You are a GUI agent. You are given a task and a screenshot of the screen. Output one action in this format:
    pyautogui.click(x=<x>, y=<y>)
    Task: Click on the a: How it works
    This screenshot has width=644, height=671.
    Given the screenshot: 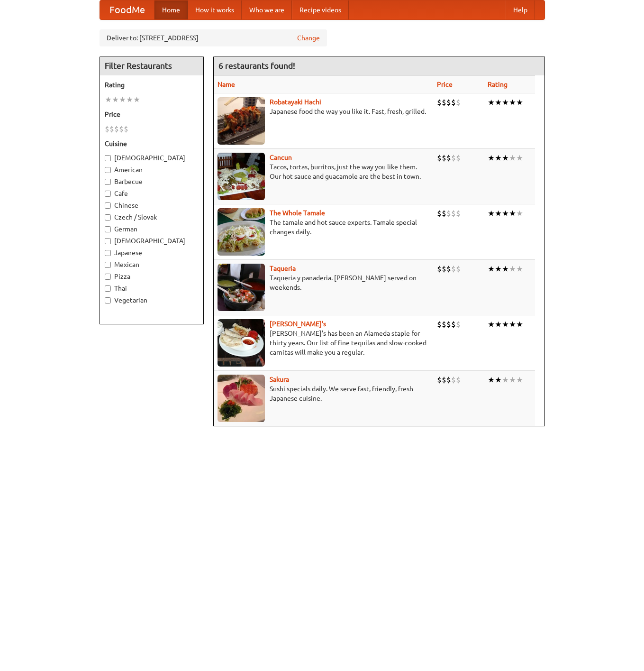 What is the action you would take?
    pyautogui.click(x=214, y=10)
    